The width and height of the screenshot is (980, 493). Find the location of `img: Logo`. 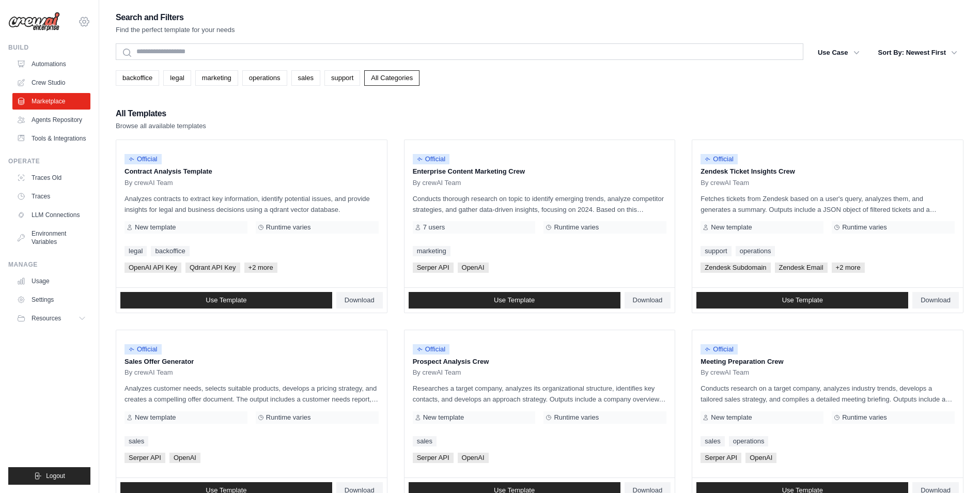

img: Logo is located at coordinates (34, 22).